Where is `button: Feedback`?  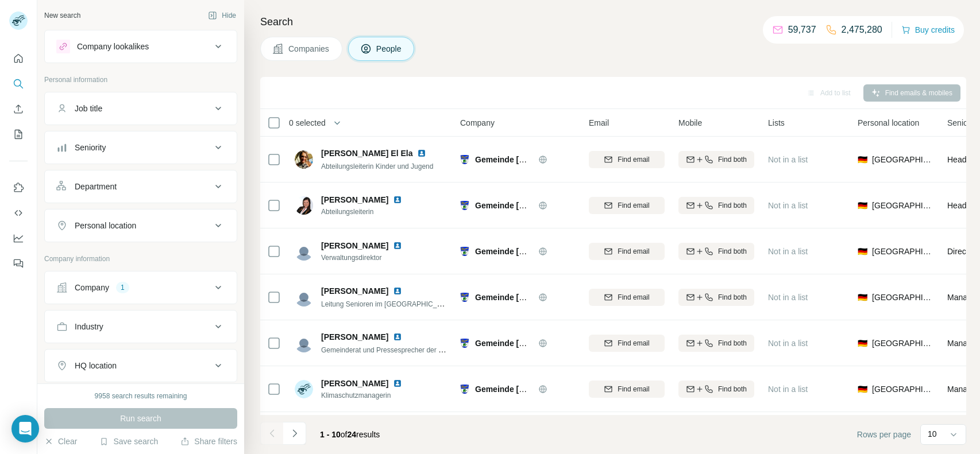
button: Feedback is located at coordinates (18, 263).